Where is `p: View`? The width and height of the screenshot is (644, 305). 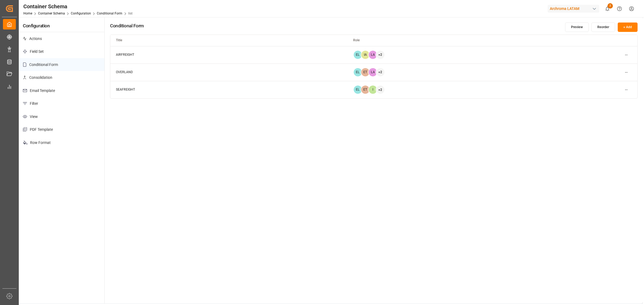 p: View is located at coordinates (62, 116).